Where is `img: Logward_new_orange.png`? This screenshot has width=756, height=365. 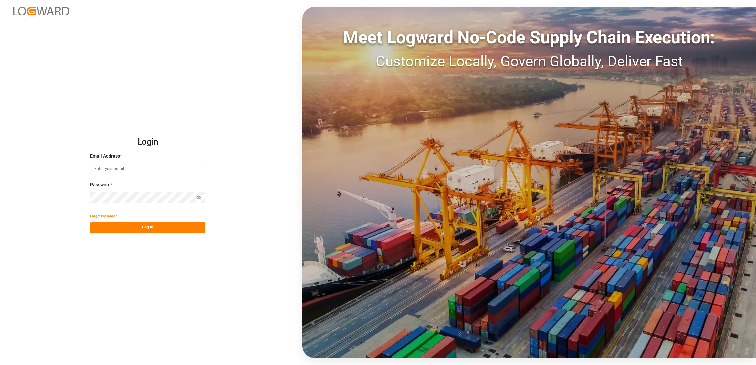 img: Logward_new_orange.png is located at coordinates (41, 11).